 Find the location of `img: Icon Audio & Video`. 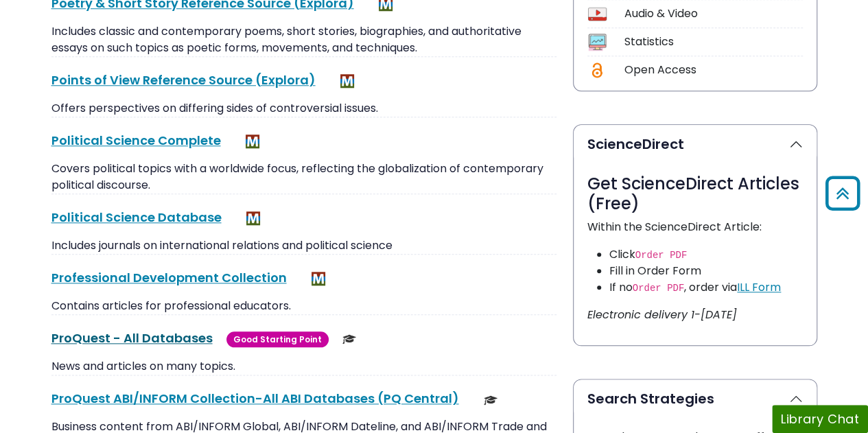

img: Icon Audio & Video is located at coordinates (597, 14).